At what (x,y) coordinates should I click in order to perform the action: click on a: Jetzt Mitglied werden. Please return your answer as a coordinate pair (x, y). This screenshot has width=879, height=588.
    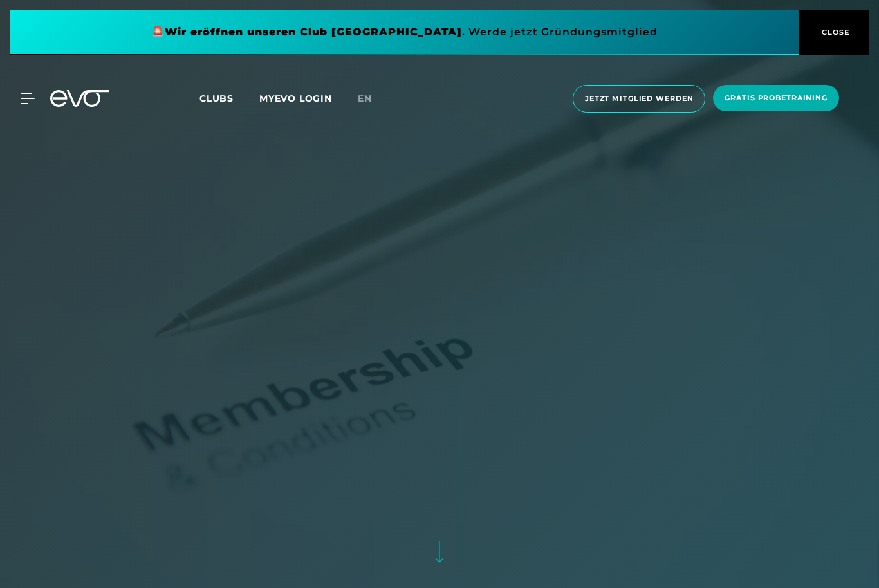
    Looking at the image, I should click on (639, 99).